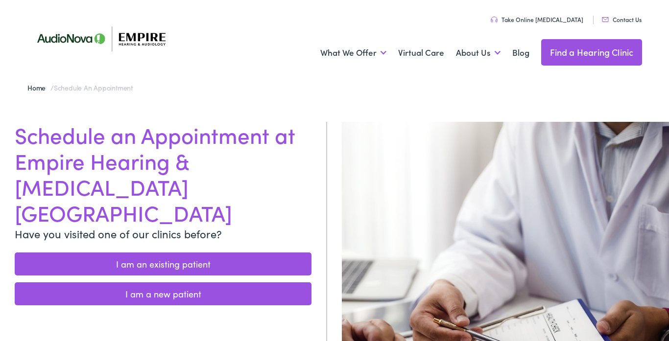  Describe the element at coordinates (622, 19) in the screenshot. I see `a: Contact Us` at that location.